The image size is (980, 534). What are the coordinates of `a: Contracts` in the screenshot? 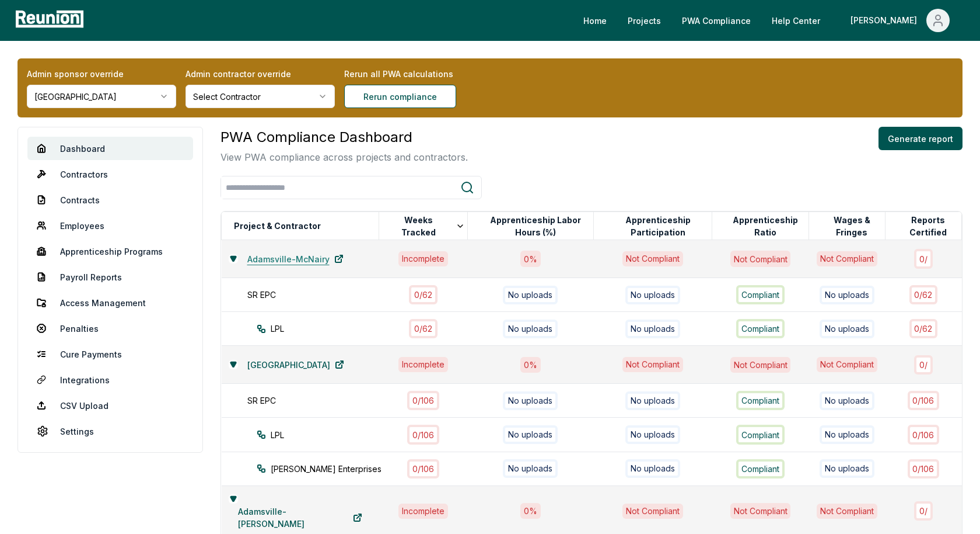 It's located at (110, 200).